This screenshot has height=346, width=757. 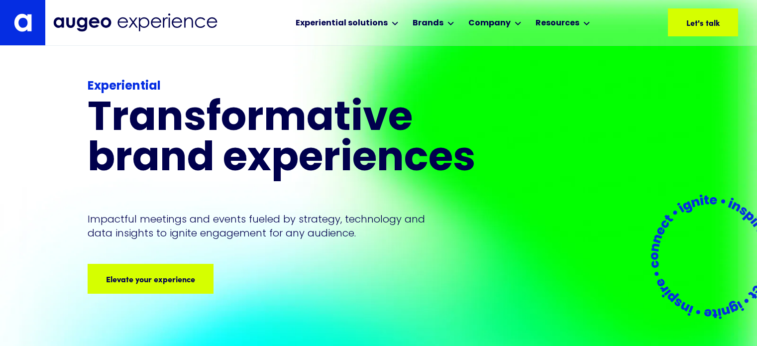 What do you see at coordinates (259, 226) in the screenshot?
I see `p: Impactful meetings and events fueled by strategy, technology and data insights to ignite engageme...` at bounding box center [259, 226].